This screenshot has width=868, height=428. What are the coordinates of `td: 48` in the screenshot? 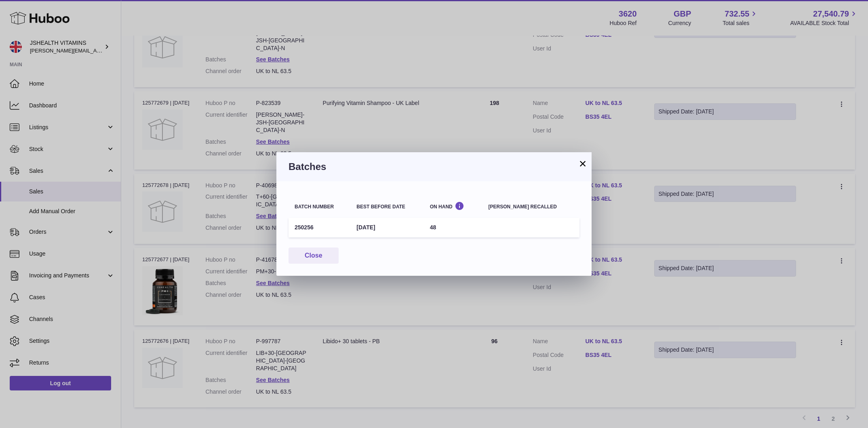 It's located at (453, 227).